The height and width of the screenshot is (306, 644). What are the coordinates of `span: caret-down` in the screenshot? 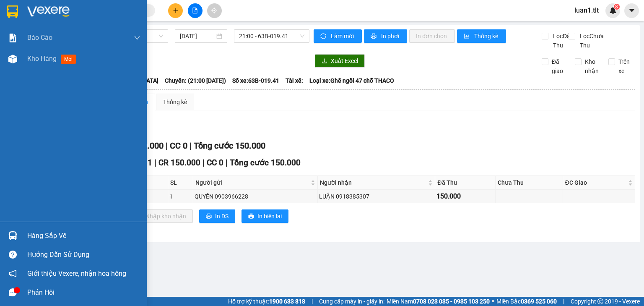 It's located at (632, 10).